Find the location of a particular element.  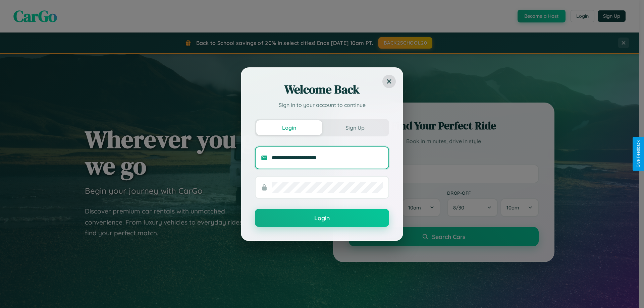

h2: Welcome Back is located at coordinates (322, 90).